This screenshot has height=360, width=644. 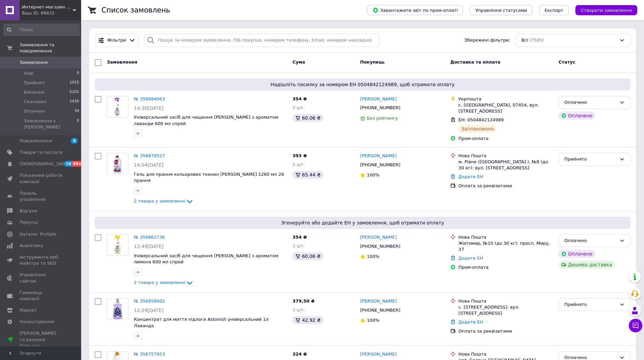 I want to click on a: № 356878527, so click(x=150, y=156).